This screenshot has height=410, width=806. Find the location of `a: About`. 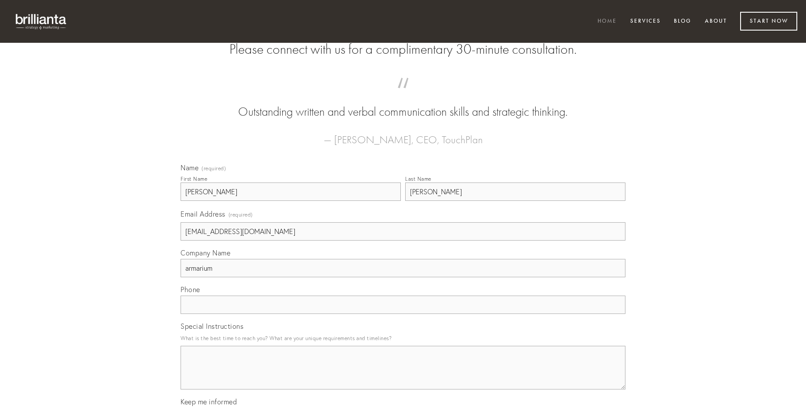

a: About is located at coordinates (716, 21).